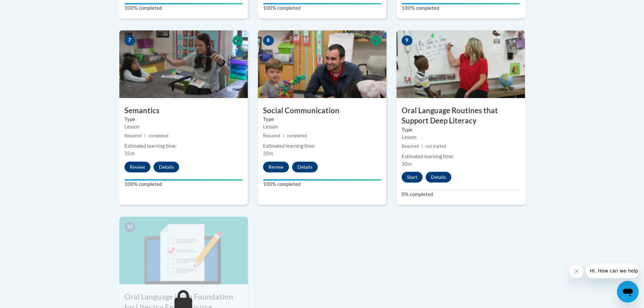  I want to click on span: 8, so click(269, 41).